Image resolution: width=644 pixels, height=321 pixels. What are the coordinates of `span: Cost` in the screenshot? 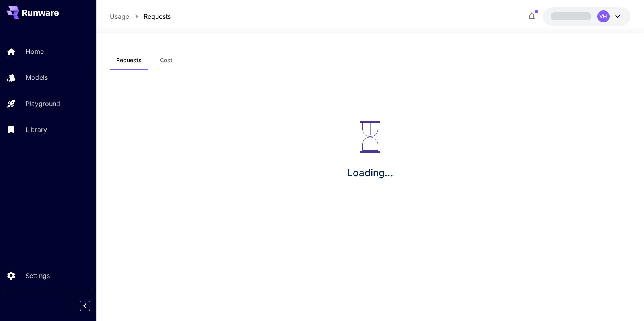 It's located at (166, 60).